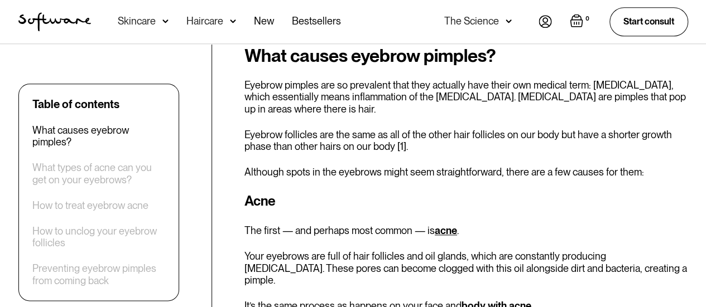  What do you see at coordinates (466, 231) in the screenshot?
I see `p: The first — and perhaps most common — is .` at bounding box center [466, 231].